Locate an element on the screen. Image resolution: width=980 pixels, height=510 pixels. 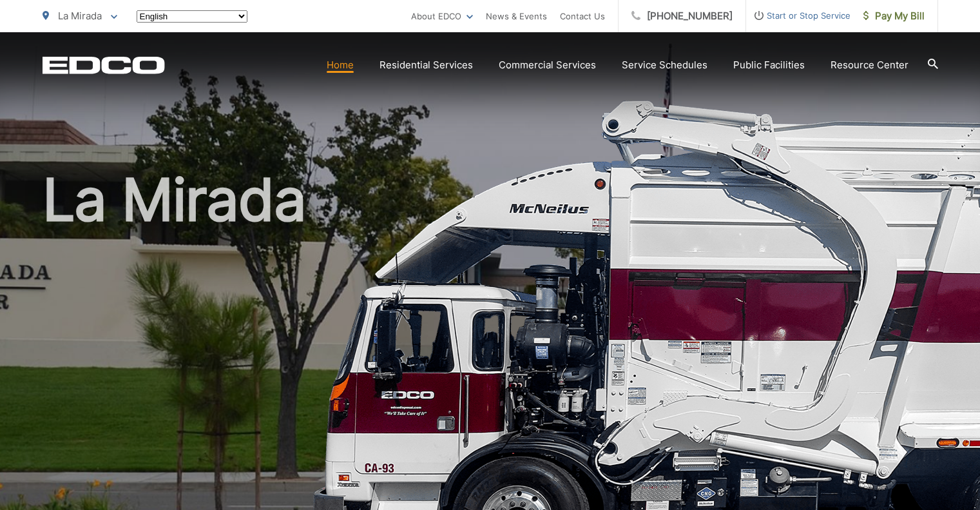
a: Service Schedules is located at coordinates (664, 65).